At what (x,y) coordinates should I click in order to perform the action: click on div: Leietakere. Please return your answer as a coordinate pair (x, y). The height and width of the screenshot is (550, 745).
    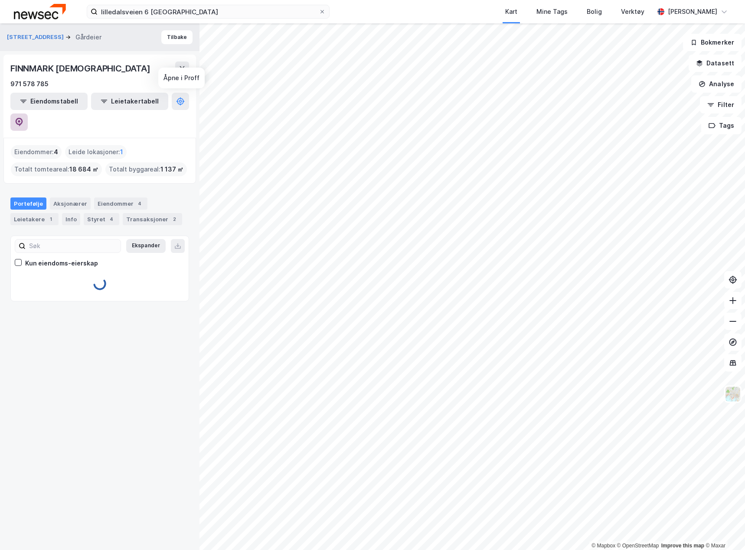
    Looking at the image, I should click on (34, 219).